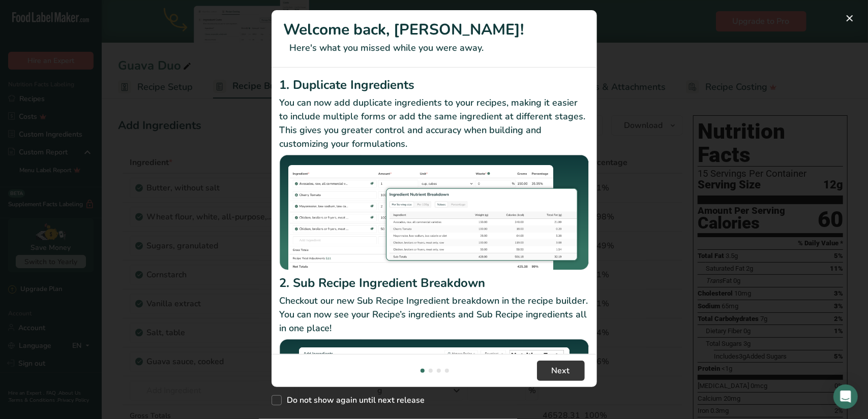  What do you see at coordinates (434, 124) in the screenshot?
I see `p: You can now add duplicate ingredients to your recipes, making it easier to include multiple forms...` at bounding box center [434, 124].